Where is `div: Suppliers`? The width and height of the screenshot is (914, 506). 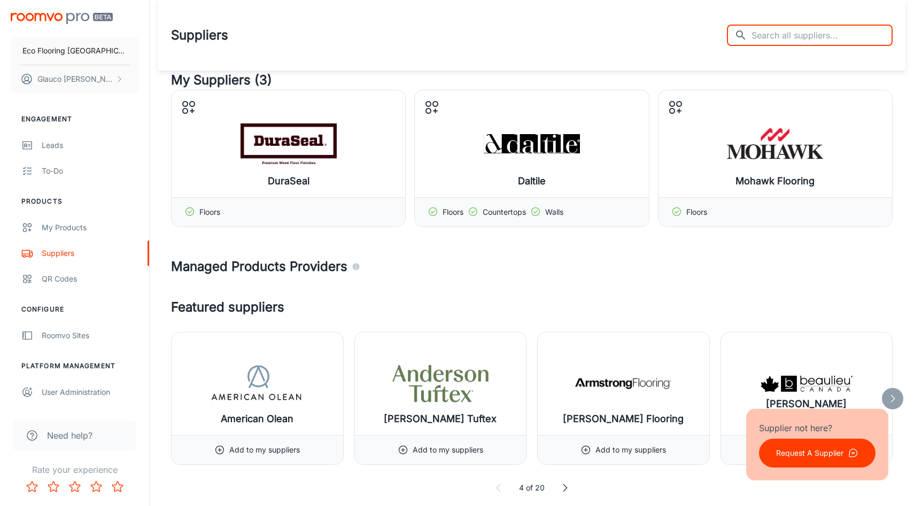
div: Suppliers is located at coordinates (90, 253).